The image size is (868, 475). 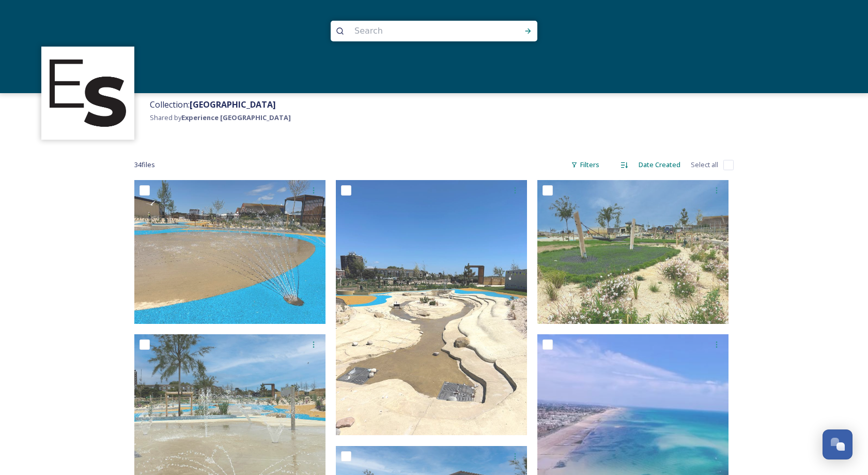 I want to click on input: Search, so click(x=420, y=31).